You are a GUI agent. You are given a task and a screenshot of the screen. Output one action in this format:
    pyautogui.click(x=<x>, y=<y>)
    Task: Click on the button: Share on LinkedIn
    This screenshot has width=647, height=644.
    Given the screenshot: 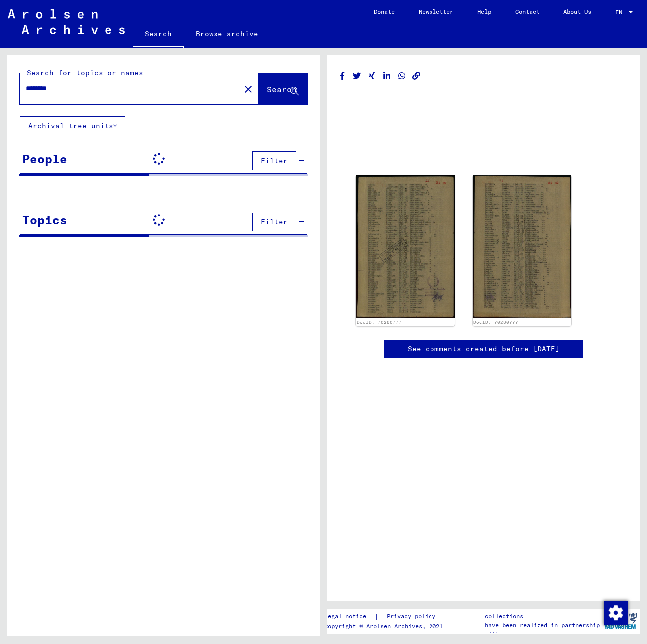 What is the action you would take?
    pyautogui.click(x=387, y=76)
    